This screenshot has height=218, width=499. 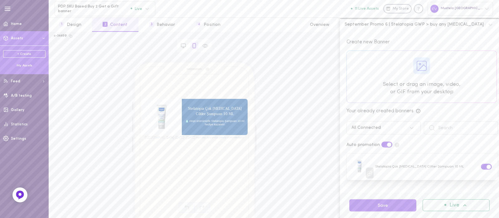 I want to click on span: PDP SKU Based Buy 2 Get a Gift banner, so click(x=94, y=9).